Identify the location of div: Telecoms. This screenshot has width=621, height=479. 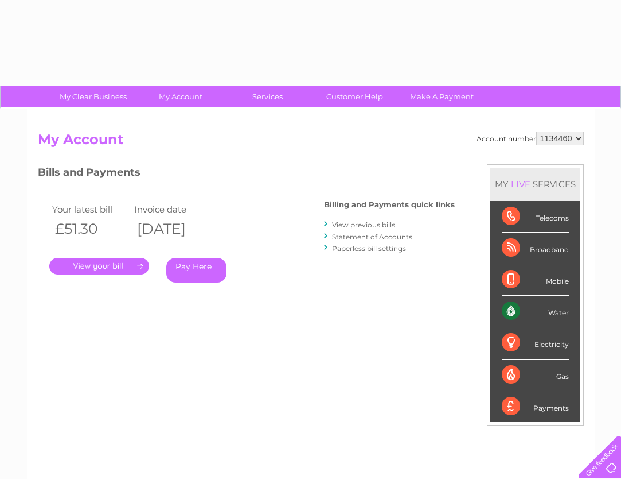
(535, 216).